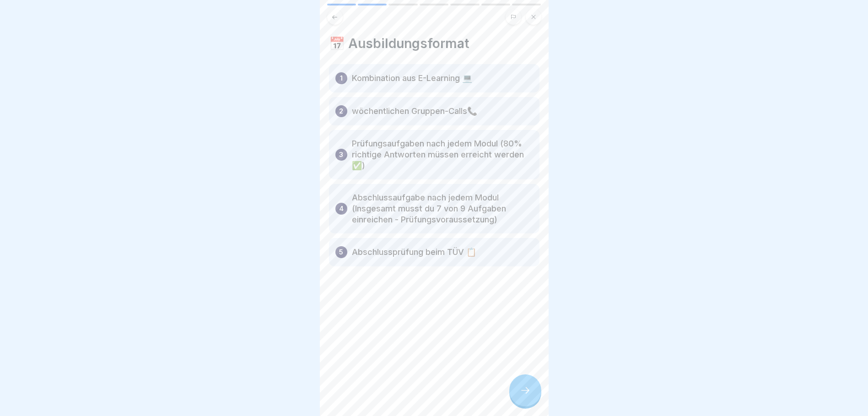 The image size is (868, 416). I want to click on p: 3, so click(341, 155).